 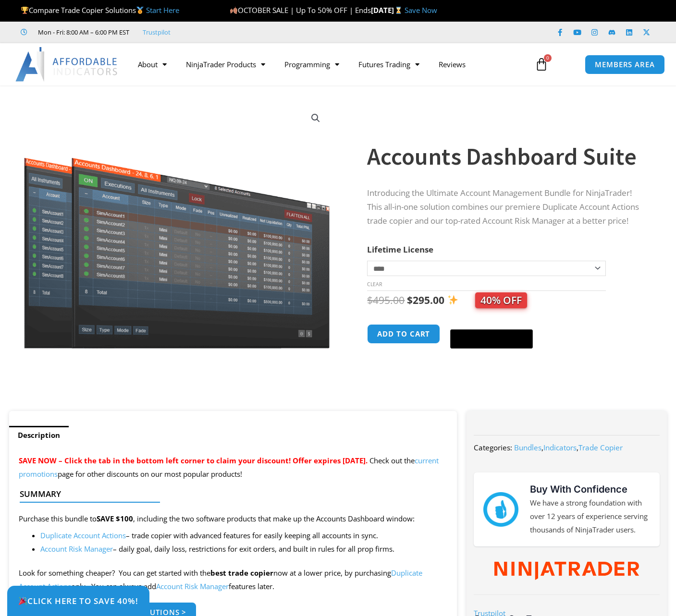 I want to click on img: Screenshot 2024-08-26 155710eeeee, so click(x=177, y=225).